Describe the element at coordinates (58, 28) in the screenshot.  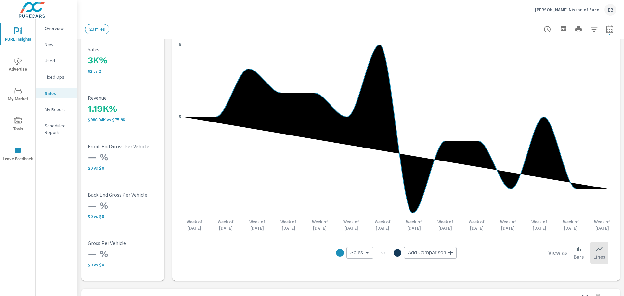
I see `p: Overview` at that location.